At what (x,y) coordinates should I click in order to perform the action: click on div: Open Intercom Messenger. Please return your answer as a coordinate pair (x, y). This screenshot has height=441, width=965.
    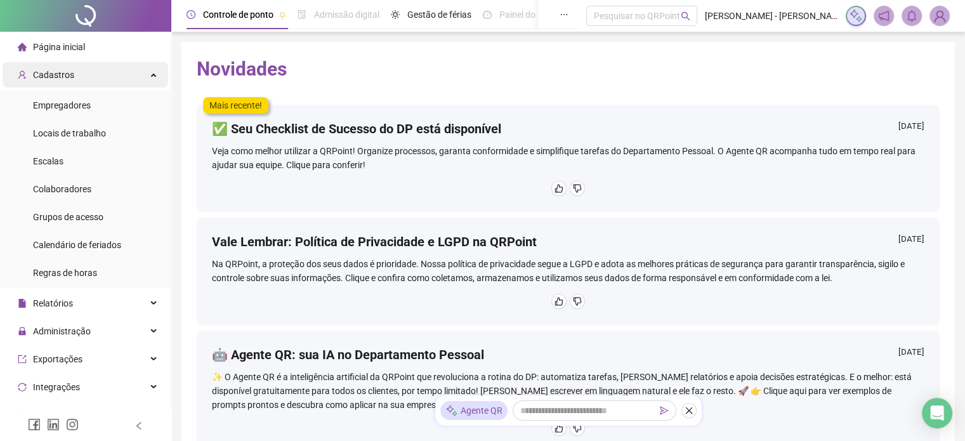
    Looking at the image, I should click on (937, 413).